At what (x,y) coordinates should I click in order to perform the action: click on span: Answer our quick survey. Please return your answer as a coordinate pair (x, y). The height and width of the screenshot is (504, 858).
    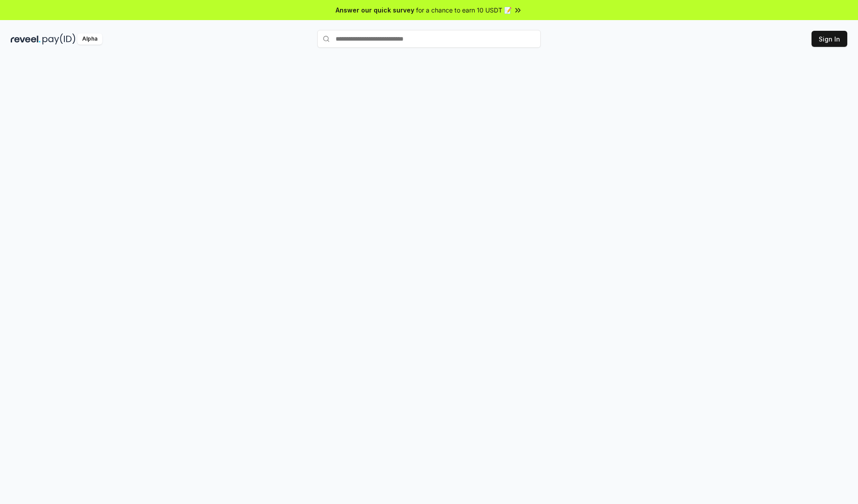
    Looking at the image, I should click on (375, 10).